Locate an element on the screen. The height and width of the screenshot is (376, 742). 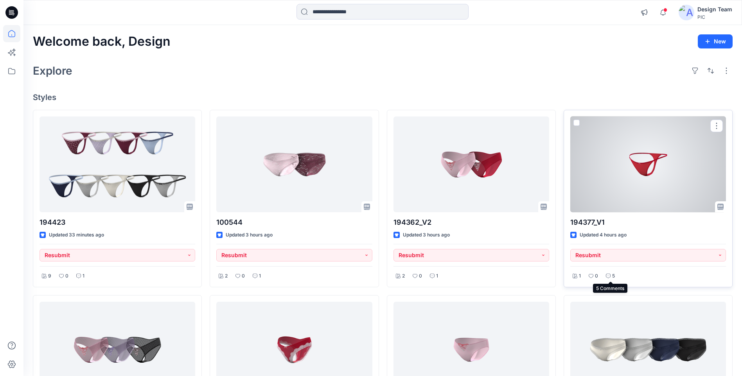
p: 5 is located at coordinates (613, 276).